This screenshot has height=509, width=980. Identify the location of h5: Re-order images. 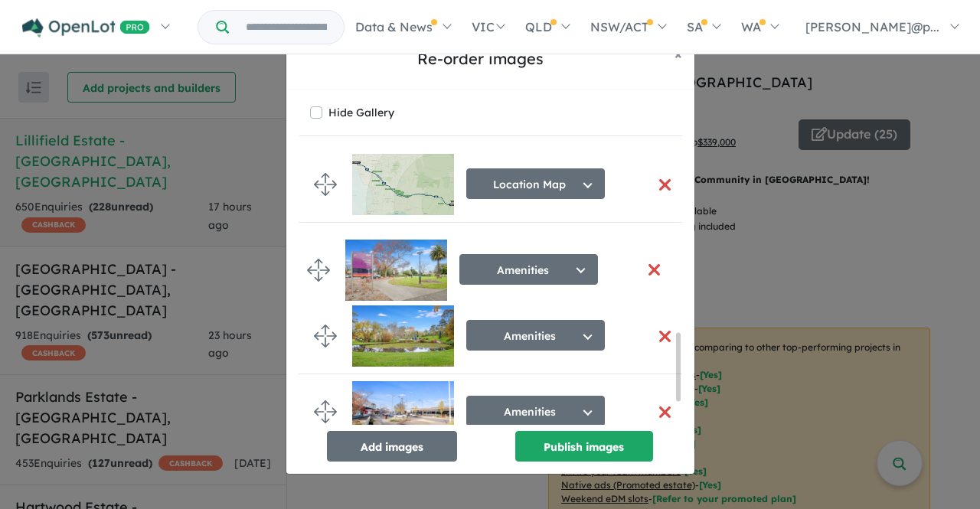
(480, 59).